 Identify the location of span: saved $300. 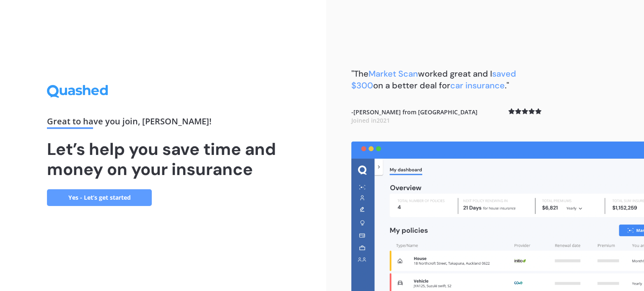
(434, 79).